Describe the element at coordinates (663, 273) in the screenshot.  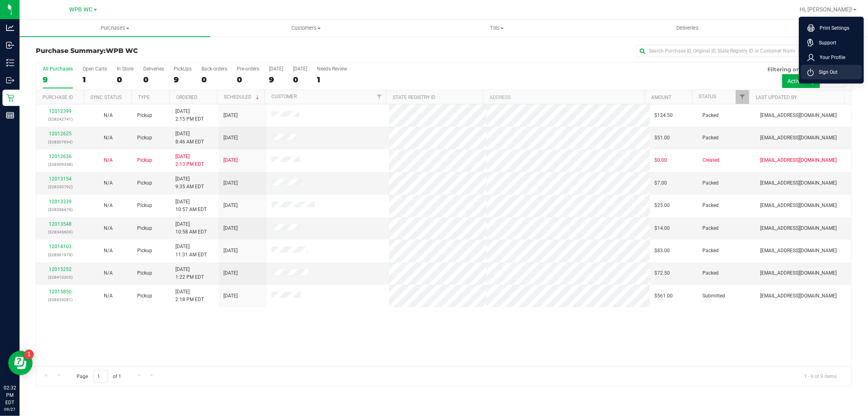
I see `span: $72.50` at that location.